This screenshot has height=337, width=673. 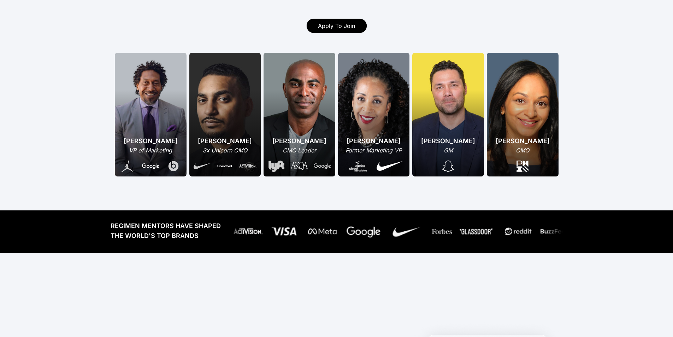 I want to click on div: REGIMEN MENTORS HAVE SHAPED THE WORLD'S TOP BRANDS, so click(x=167, y=231).